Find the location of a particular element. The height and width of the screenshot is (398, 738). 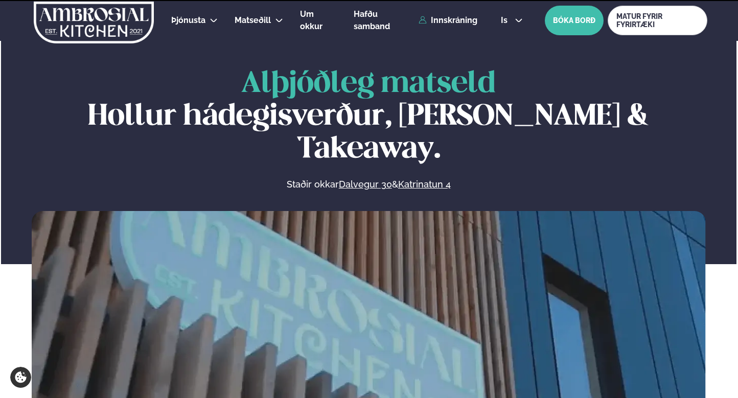

a: MATUR FYRIR FYRIRTÆKI is located at coordinates (657, 20).